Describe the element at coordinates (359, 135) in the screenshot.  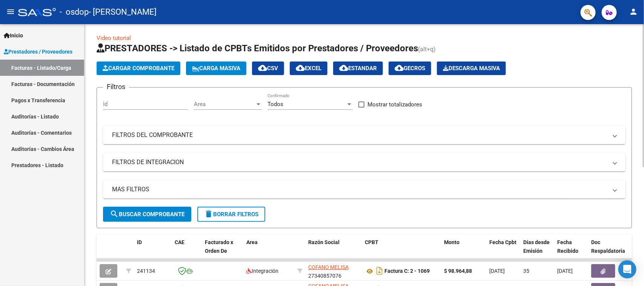
I see `mat-panel-title: FILTROS DEL COMPROBANTE` at that location.